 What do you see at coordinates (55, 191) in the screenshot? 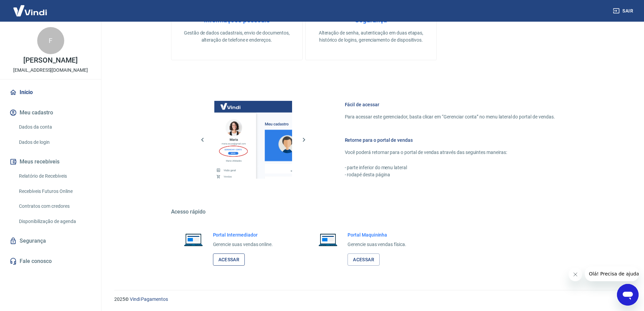
I see `a: Recebíveis Futuros Online` at bounding box center [55, 191].